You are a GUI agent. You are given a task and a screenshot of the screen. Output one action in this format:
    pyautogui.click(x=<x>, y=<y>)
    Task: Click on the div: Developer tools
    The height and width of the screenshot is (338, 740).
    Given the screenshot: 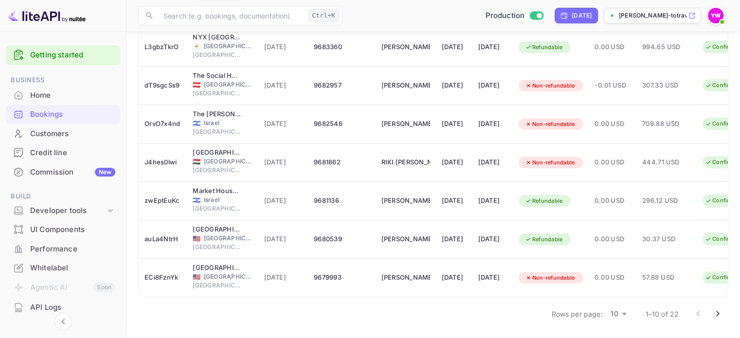 What is the action you would take?
    pyautogui.click(x=63, y=211)
    